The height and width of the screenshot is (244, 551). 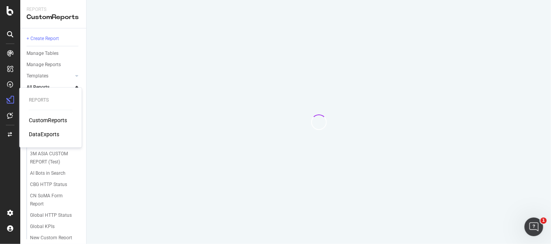 I want to click on a: CBG HTTP Status, so click(x=55, y=185).